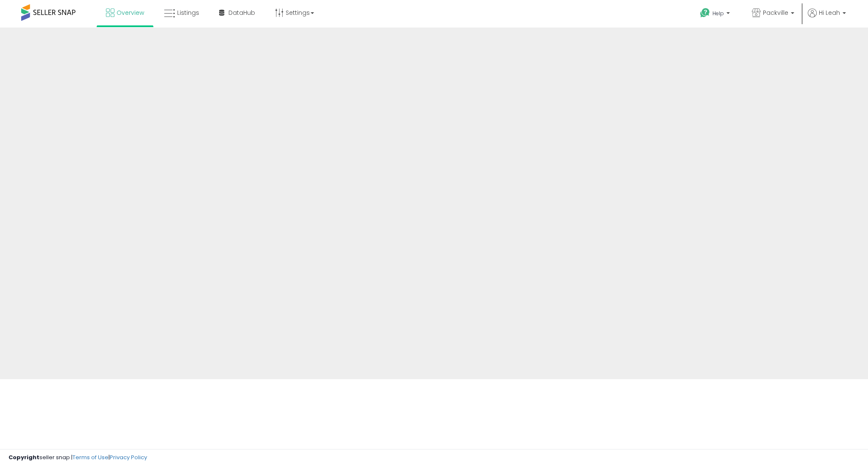  Describe the element at coordinates (130, 13) in the screenshot. I see `span: Overview` at that location.